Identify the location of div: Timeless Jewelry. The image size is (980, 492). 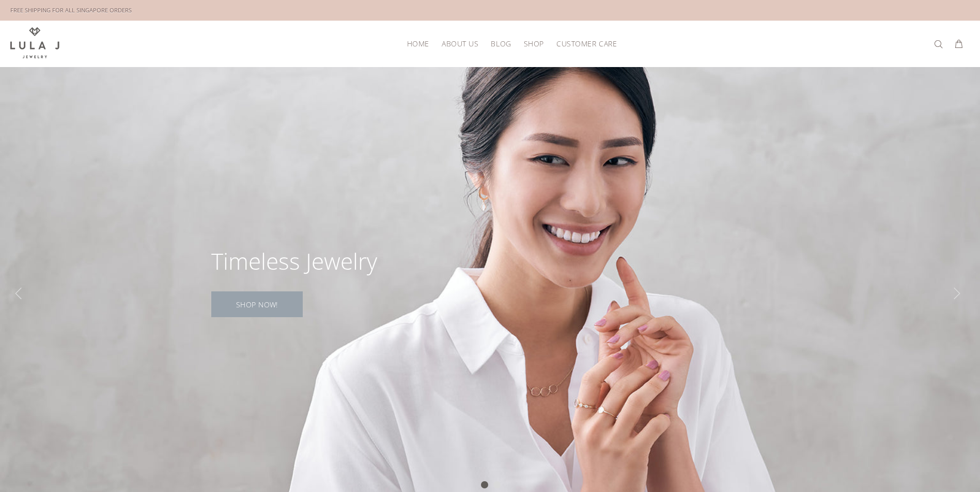
(294, 261).